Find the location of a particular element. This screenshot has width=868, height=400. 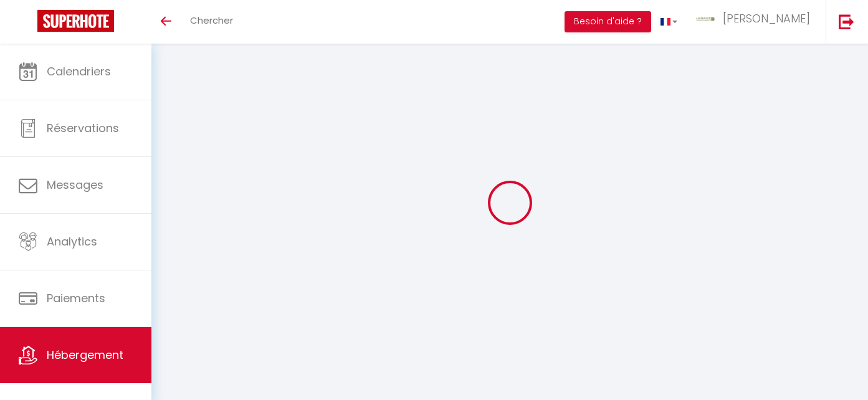

span: Paiements is located at coordinates (76, 298).